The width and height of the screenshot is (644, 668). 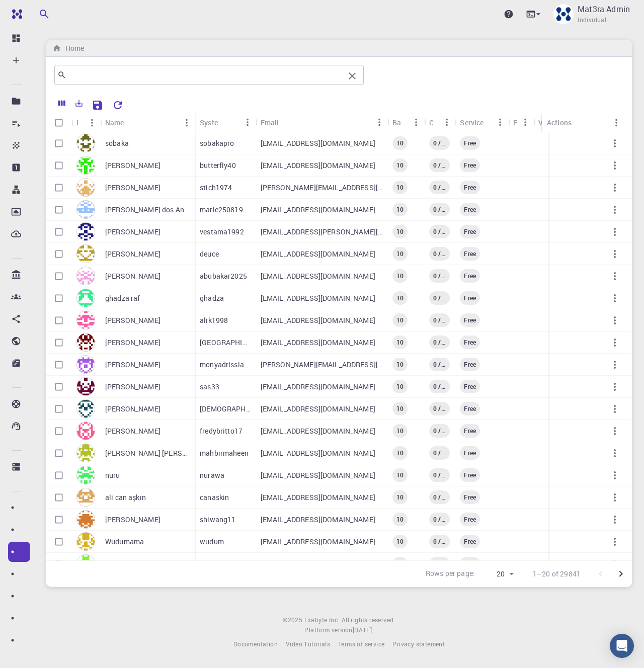 I want to click on p: Rows per page:, so click(x=451, y=574).